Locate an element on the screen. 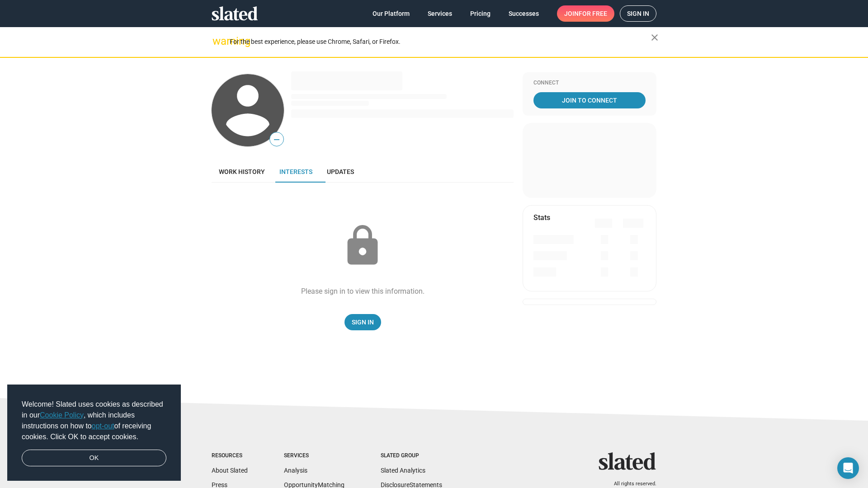 This screenshot has width=868, height=488. span: Work history is located at coordinates (242, 172).